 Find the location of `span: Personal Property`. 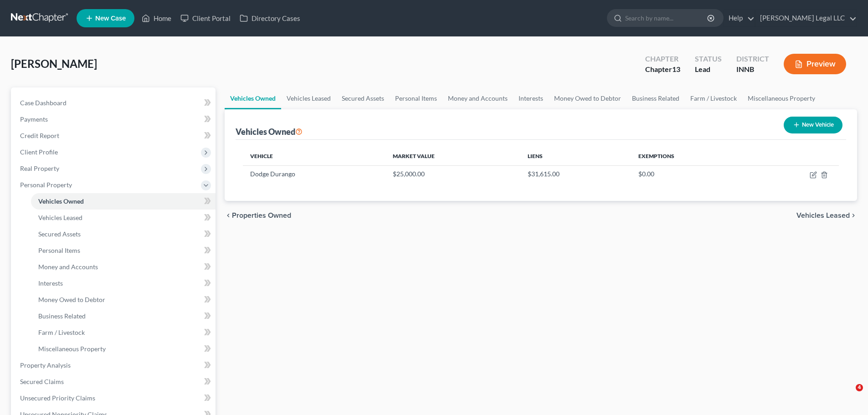

span: Personal Property is located at coordinates (46, 184).